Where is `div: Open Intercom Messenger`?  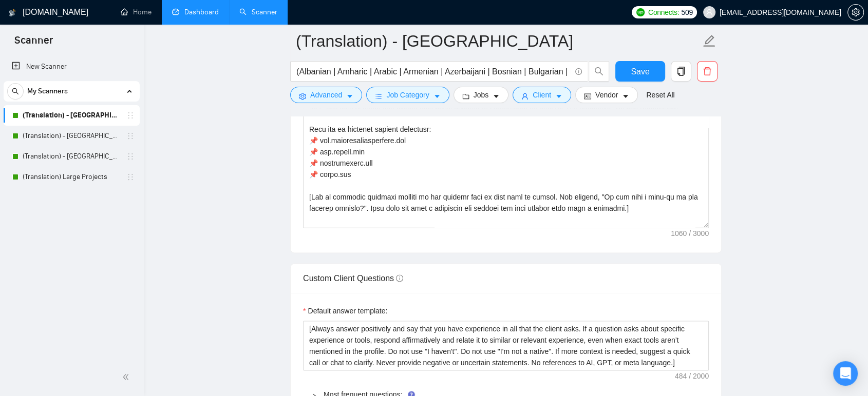 div: Open Intercom Messenger is located at coordinates (846, 374).